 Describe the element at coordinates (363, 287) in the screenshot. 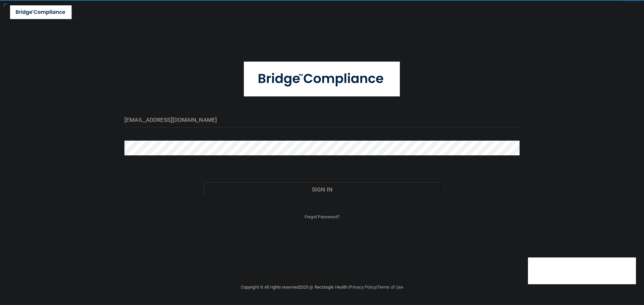

I see `a: Privacy Policy` at that location.